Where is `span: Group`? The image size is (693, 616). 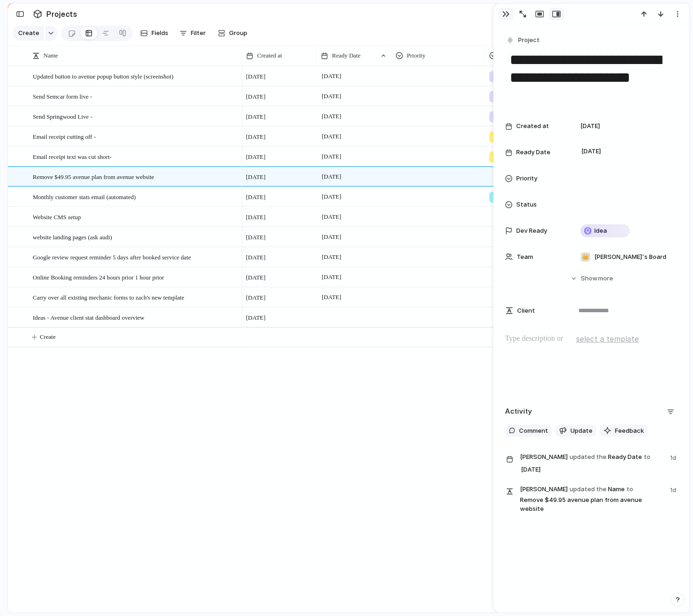
span: Group is located at coordinates (238, 33).